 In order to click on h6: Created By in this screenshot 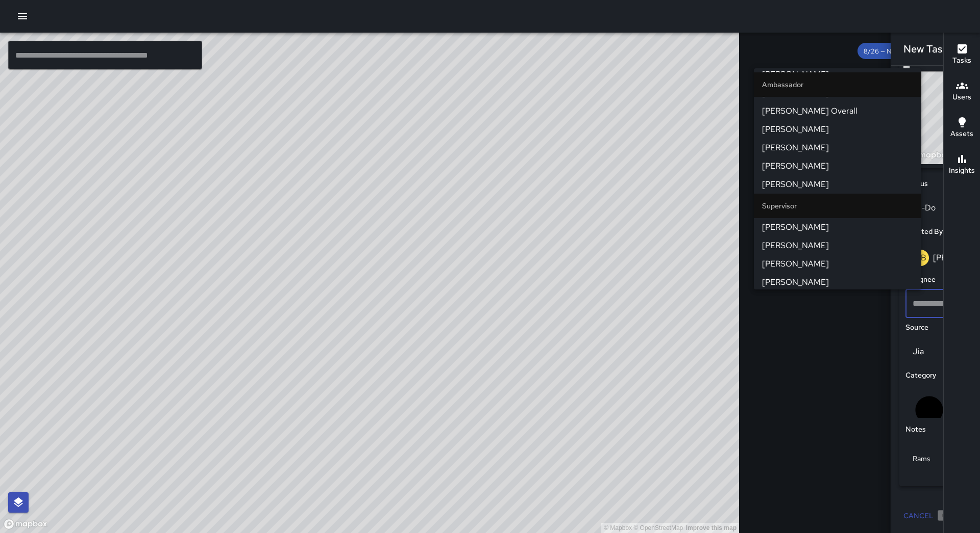, I will do `click(924, 232)`.